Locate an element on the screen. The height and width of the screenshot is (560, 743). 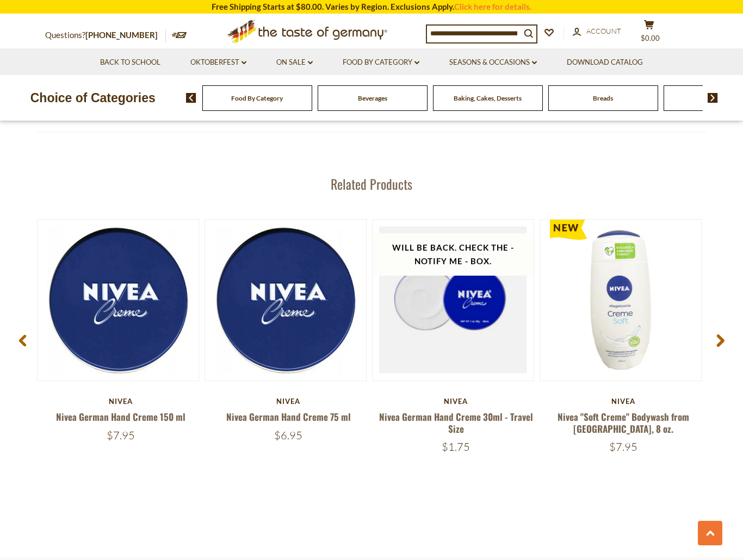
a: Click here for details. is located at coordinates (493, 6).